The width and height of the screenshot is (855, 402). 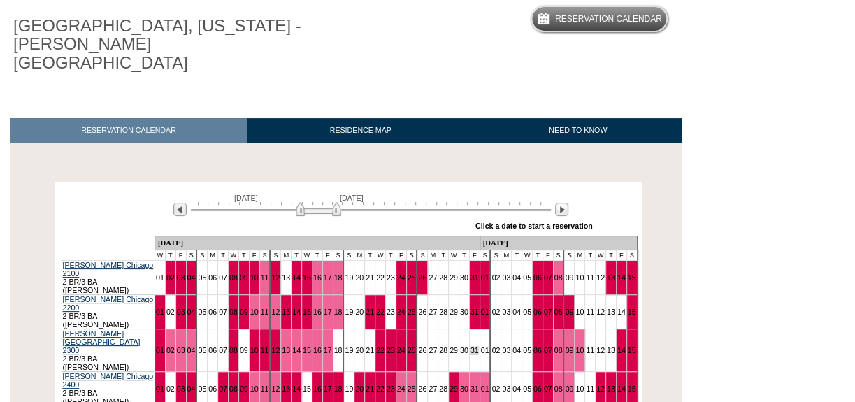 I want to click on a: 09, so click(x=244, y=350).